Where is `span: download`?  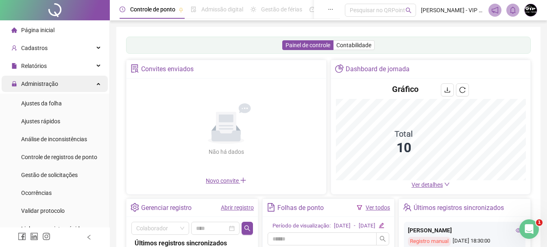 span: download is located at coordinates (448, 90).